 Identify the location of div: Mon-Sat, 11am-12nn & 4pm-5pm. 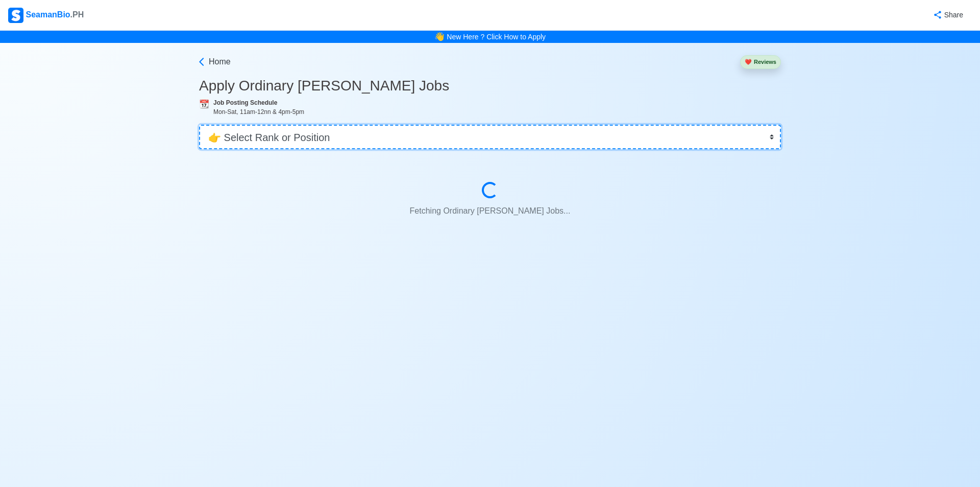
(497, 111).